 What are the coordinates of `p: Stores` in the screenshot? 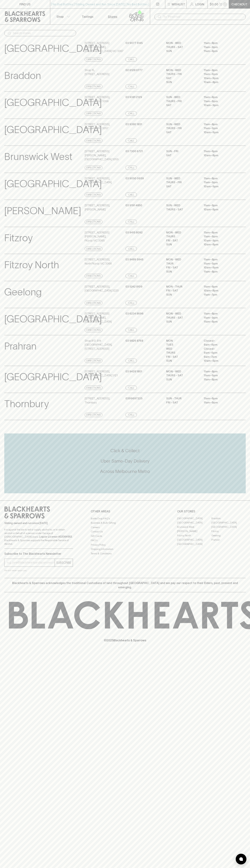 It's located at (112, 17).